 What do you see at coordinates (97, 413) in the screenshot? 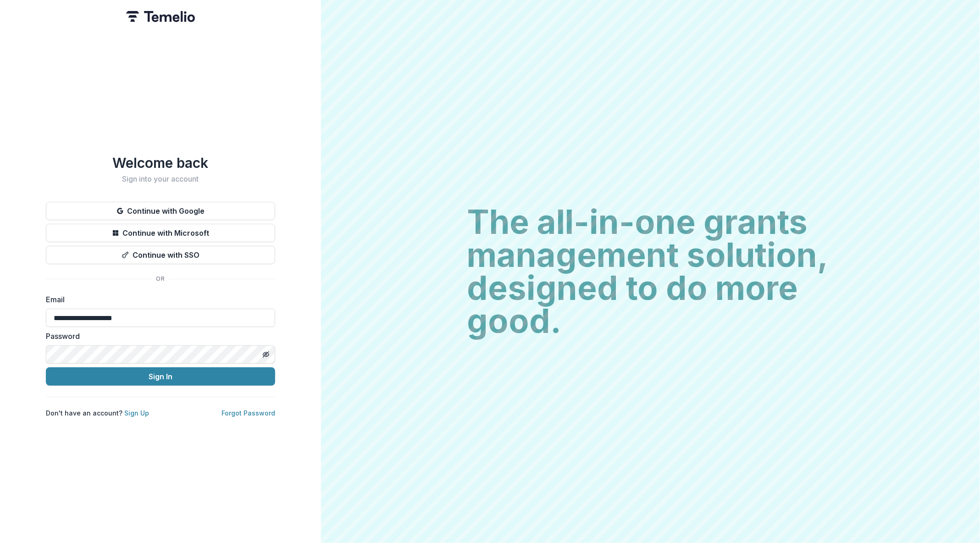
I see `p: Don't have an account?` at bounding box center [97, 413].